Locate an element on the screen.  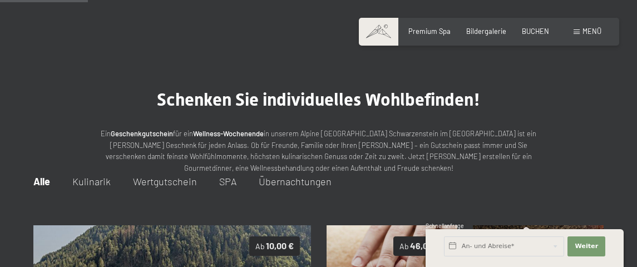
strong: Wellness-Wochenende is located at coordinates (228, 134).